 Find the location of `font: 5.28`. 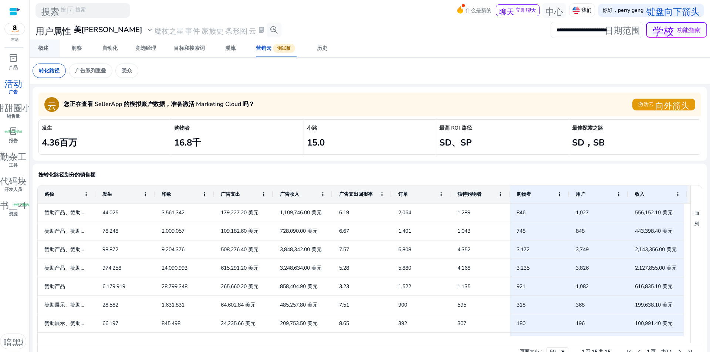

font: 5.28 is located at coordinates (344, 268).